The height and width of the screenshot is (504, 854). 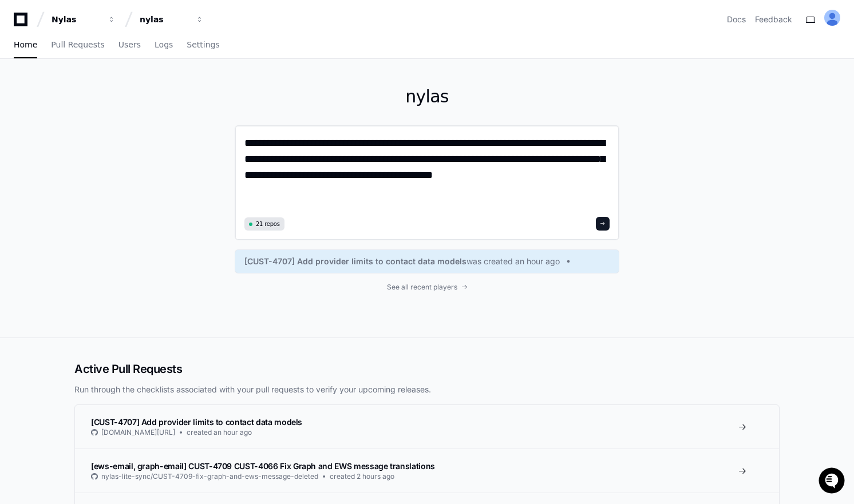 I want to click on span: Logs, so click(x=163, y=45).